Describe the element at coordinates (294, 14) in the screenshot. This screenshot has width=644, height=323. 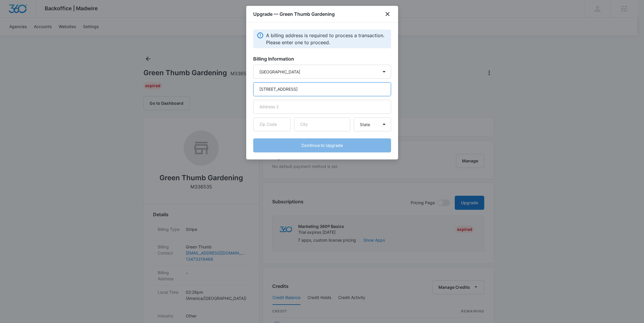
I see `h1: Upgrade — Green Thumb Gardening` at that location.